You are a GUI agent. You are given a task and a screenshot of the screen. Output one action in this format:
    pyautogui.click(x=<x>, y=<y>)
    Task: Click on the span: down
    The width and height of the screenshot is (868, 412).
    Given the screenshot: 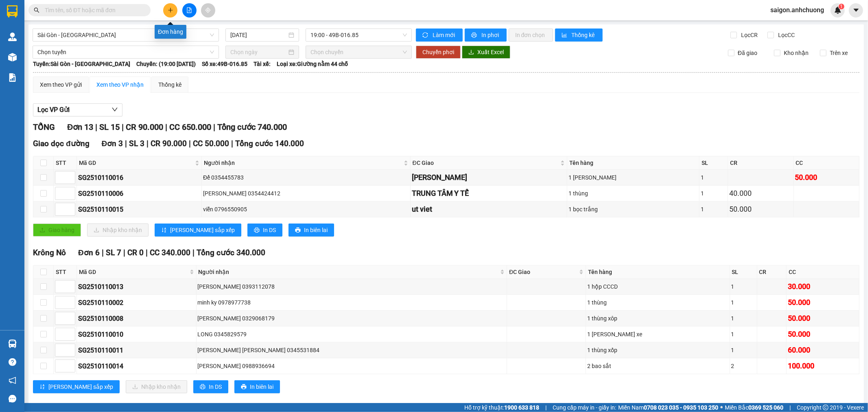 What is the action you would take?
    pyautogui.click(x=115, y=110)
    